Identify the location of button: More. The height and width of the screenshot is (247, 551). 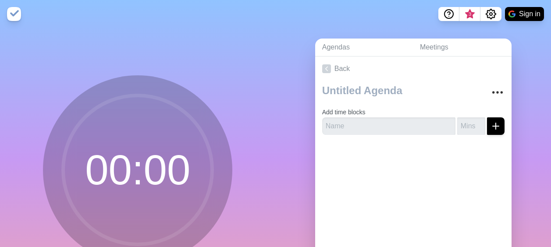
(497, 92).